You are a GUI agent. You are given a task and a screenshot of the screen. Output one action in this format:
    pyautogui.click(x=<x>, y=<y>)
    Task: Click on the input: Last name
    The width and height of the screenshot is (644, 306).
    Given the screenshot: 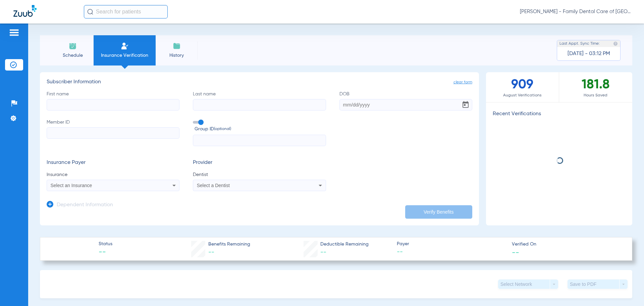 What is the action you would take?
    pyautogui.click(x=259, y=105)
    